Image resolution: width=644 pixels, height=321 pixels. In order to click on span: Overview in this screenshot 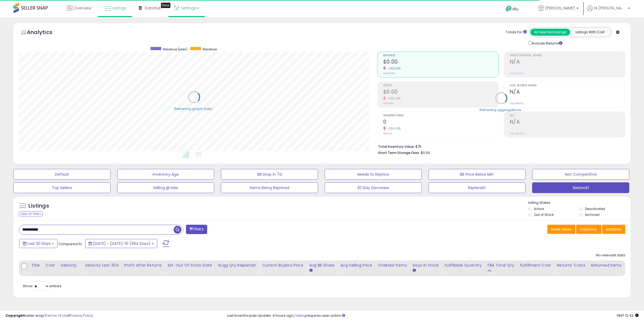, I will do `click(82, 8)`.